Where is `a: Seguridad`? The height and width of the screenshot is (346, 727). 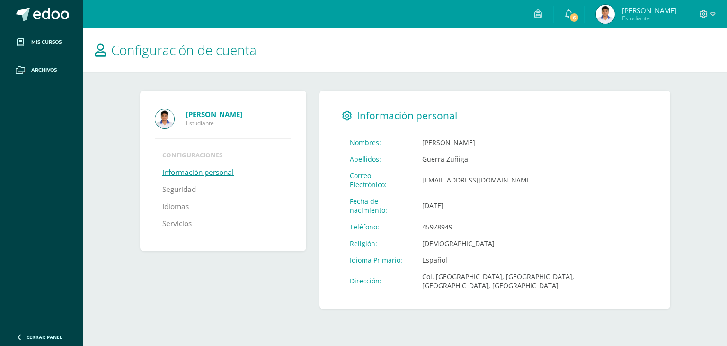 a: Seguridad is located at coordinates (179, 189).